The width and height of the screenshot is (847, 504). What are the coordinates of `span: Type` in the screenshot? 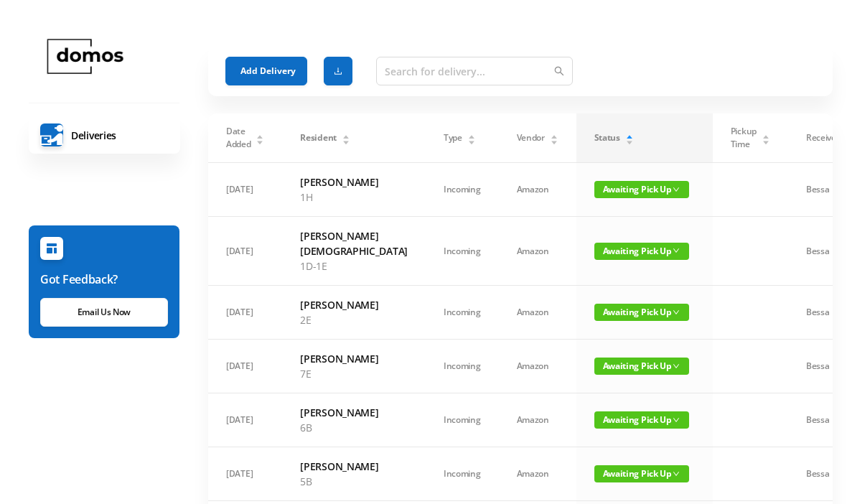 It's located at (453, 138).